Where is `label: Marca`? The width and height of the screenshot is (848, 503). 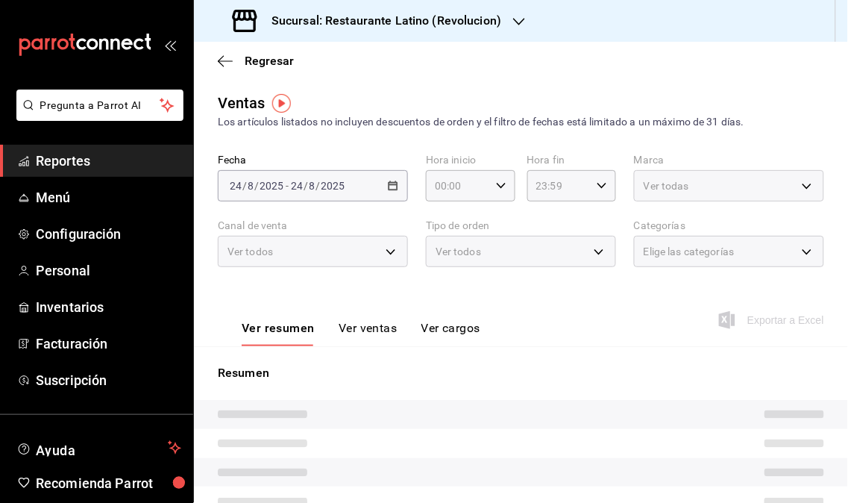 label: Marca is located at coordinates (729, 160).